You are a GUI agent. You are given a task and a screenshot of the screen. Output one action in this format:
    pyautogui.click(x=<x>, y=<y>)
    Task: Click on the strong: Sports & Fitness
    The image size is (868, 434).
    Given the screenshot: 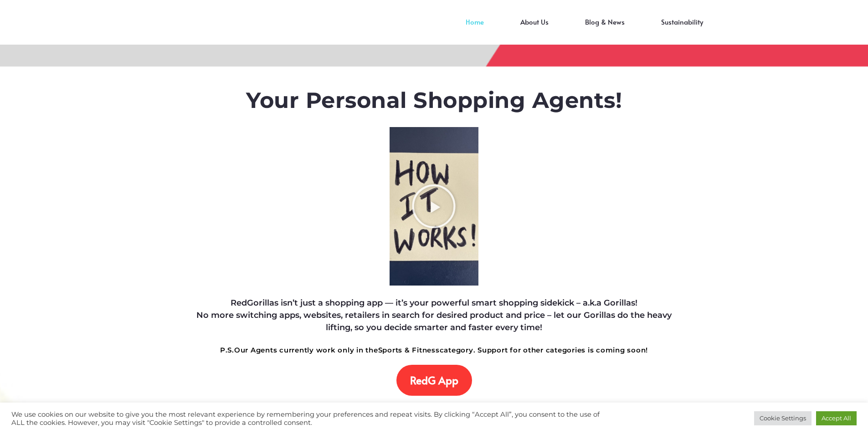 What is the action you would take?
    pyautogui.click(x=409, y=350)
    